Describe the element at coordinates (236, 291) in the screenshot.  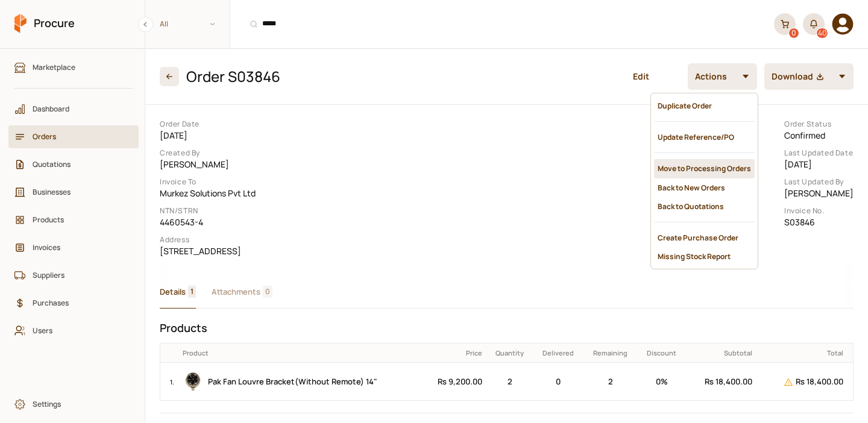
I see `span: Attachments` at that location.